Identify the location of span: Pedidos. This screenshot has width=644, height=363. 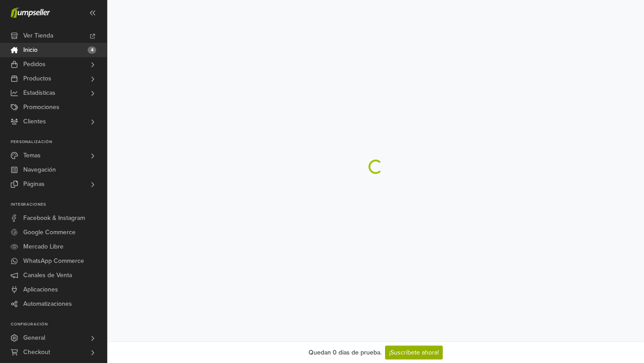
(34, 64).